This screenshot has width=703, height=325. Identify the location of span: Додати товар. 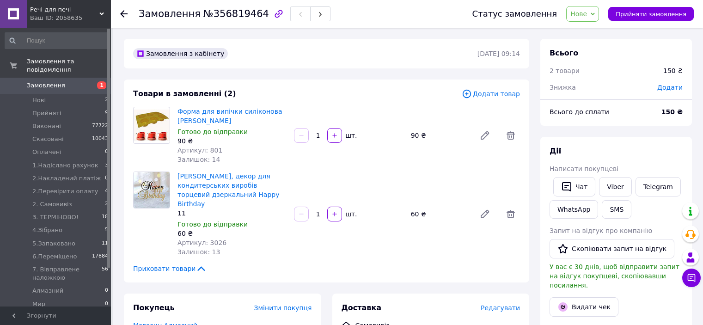
(491, 94).